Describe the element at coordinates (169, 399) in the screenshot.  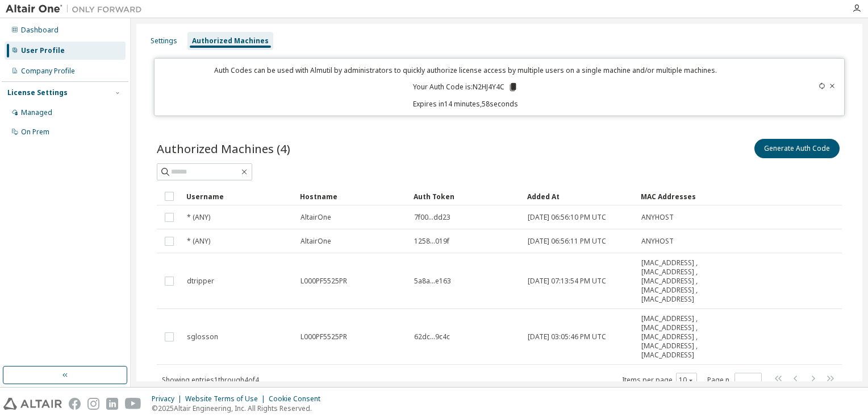
I see `div: Privacy` at that location.